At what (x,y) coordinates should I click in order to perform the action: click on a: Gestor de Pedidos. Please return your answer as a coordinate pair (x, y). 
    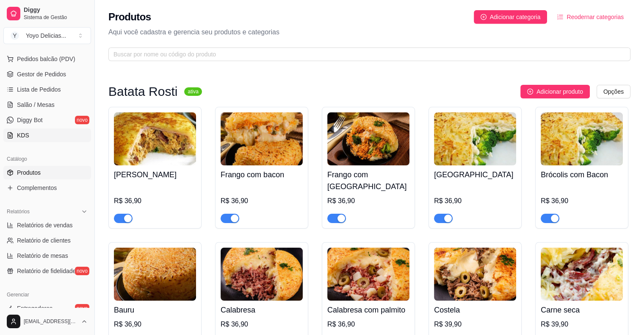
    Looking at the image, I should click on (47, 74).